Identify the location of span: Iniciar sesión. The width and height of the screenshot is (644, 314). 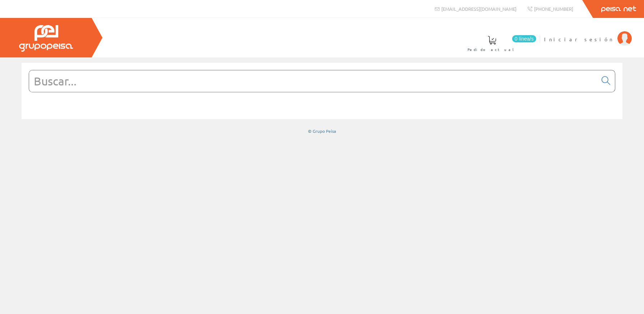
(579, 39).